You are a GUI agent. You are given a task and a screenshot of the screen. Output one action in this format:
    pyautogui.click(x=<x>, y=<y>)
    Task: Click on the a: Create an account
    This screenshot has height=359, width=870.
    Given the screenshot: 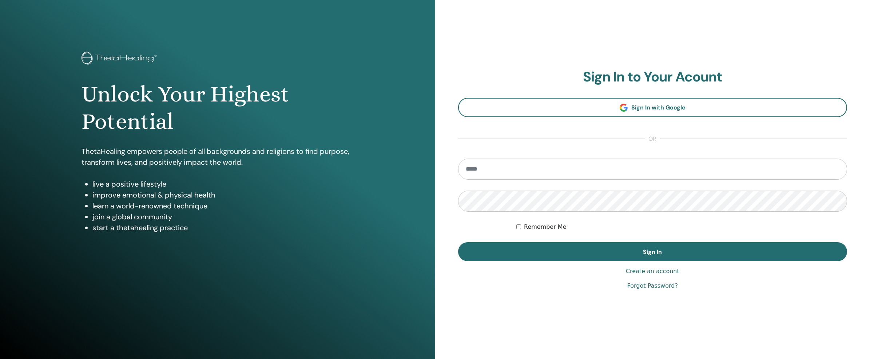 What is the action you would take?
    pyautogui.click(x=653, y=271)
    